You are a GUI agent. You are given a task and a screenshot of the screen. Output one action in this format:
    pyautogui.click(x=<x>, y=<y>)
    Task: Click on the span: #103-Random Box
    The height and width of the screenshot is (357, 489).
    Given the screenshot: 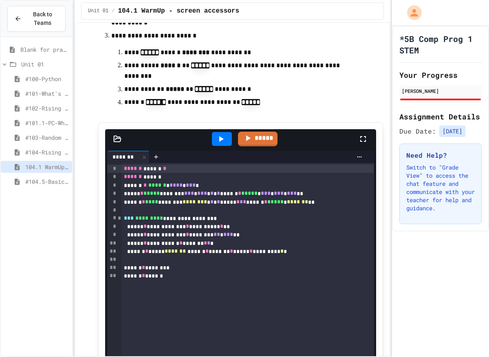 What is the action you would take?
    pyautogui.click(x=47, y=137)
    